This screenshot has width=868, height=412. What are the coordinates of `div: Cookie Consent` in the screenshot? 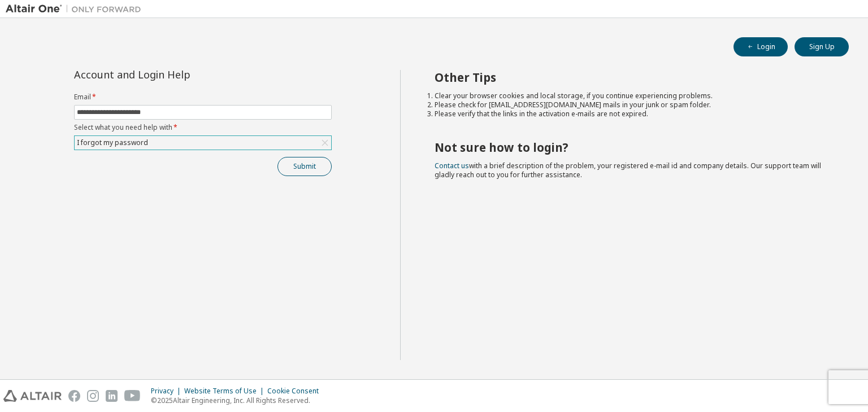 It's located at (296, 391).